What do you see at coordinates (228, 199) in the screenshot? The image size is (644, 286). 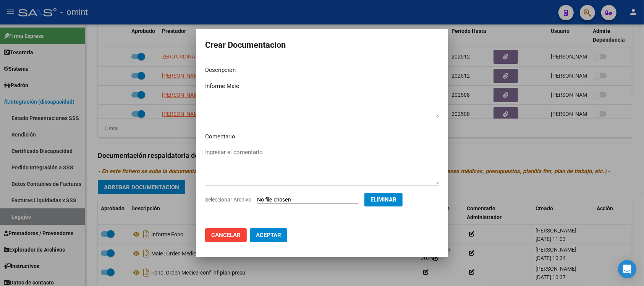 I see `span: Seleccionar Archivo` at bounding box center [228, 199].